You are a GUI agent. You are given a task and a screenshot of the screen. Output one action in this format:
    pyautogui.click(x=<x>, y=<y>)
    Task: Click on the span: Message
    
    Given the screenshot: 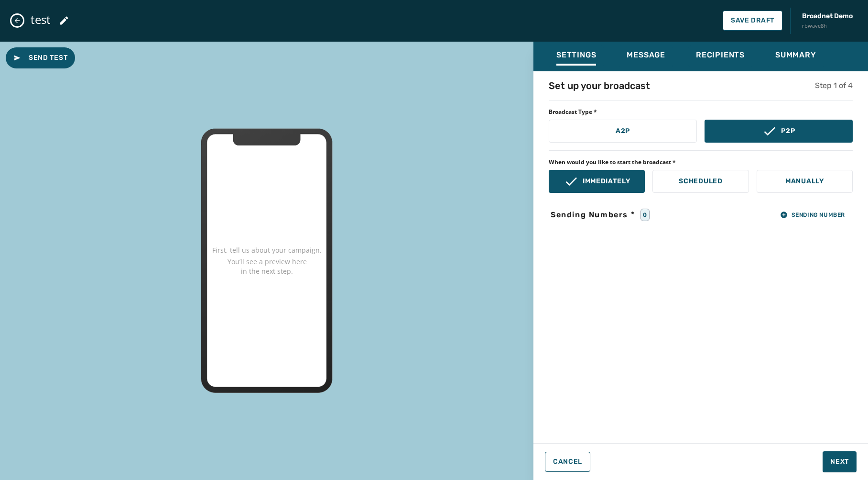 What is the action you would take?
    pyautogui.click(x=646, y=55)
    